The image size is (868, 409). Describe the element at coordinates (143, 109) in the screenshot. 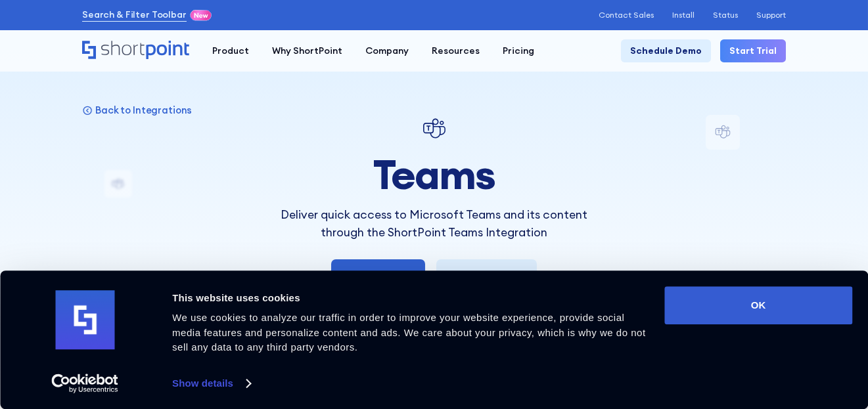

I see `p: Back to Integrations` at that location.